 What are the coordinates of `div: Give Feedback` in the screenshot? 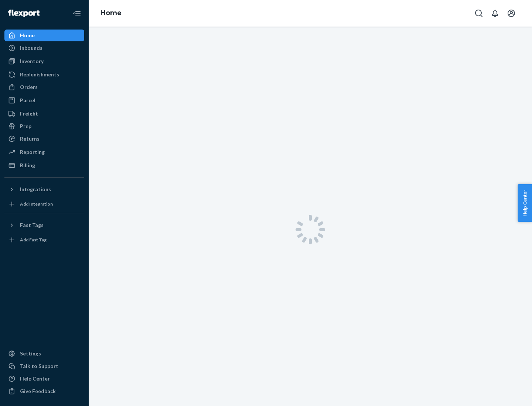 It's located at (37, 391).